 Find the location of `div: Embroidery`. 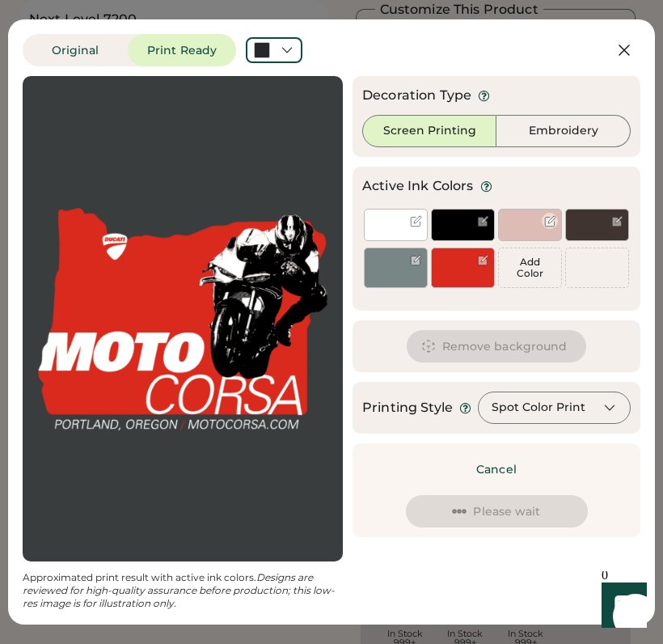

div: Embroidery is located at coordinates (564, 131).